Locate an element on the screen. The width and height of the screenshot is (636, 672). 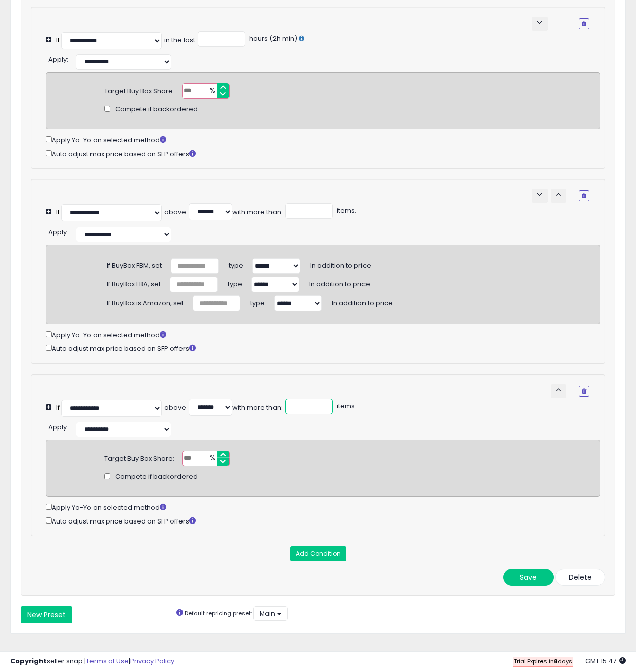
strong: Copyright is located at coordinates (28, 661).